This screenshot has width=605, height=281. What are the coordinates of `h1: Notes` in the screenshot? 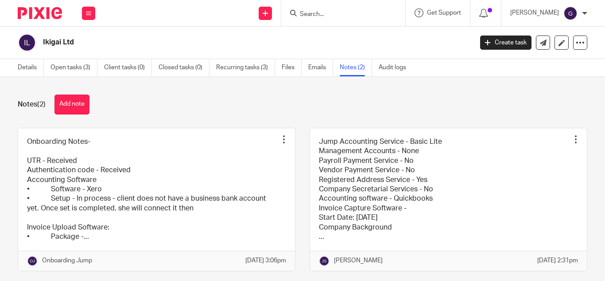 It's located at (31, 104).